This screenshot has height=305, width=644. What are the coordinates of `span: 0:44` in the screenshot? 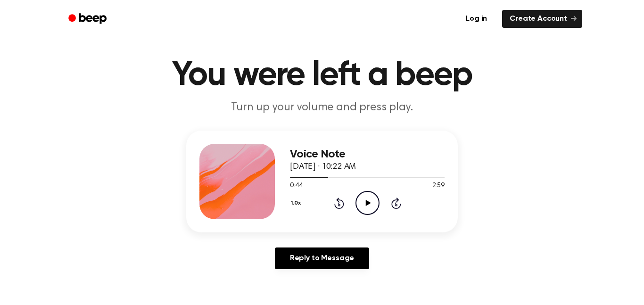 It's located at (296, 185).